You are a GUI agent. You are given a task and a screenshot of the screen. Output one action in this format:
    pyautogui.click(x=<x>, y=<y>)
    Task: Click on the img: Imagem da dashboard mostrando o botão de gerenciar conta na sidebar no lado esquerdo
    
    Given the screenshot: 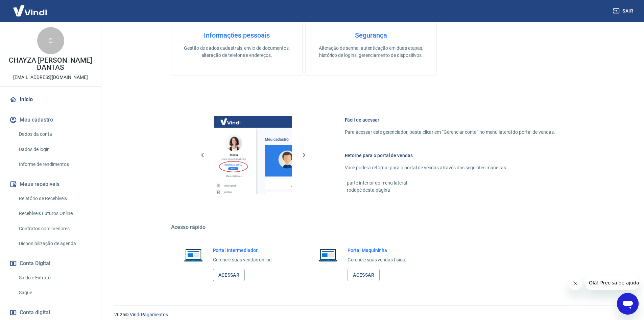 What is the action you would take?
    pyautogui.click(x=253, y=155)
    